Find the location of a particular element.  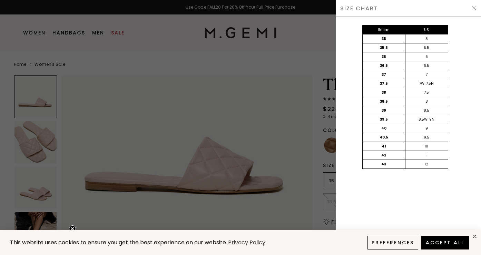

a: Privacy Policy (opens in a new tab) is located at coordinates (247, 243).